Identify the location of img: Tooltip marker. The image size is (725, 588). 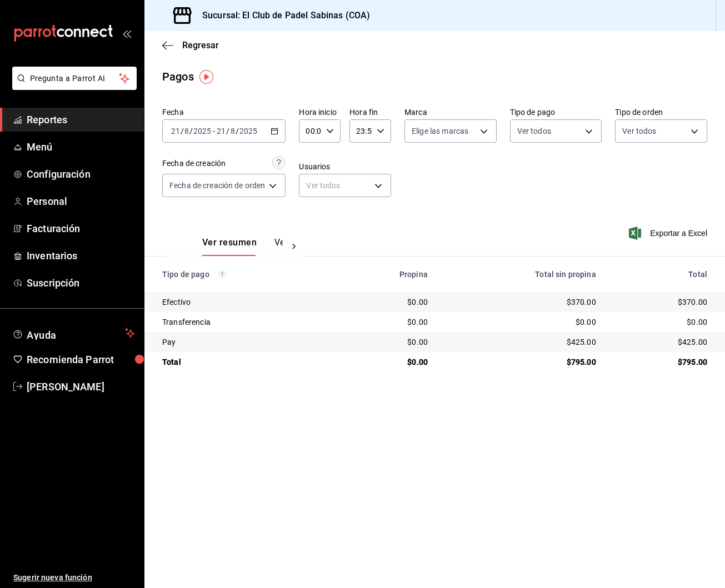
(206, 77).